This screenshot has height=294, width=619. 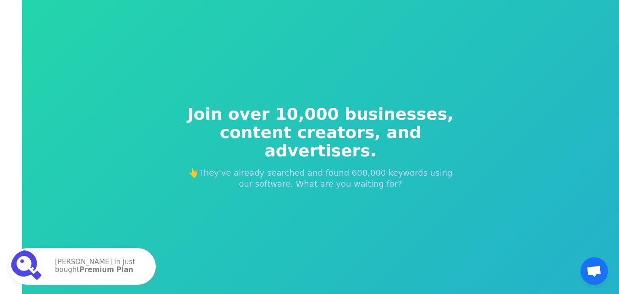 What do you see at coordinates (321, 178) in the screenshot?
I see `p: 👆They've already searched and found 600,000 keywords using our software. What are you waiting for?` at bounding box center [321, 178].